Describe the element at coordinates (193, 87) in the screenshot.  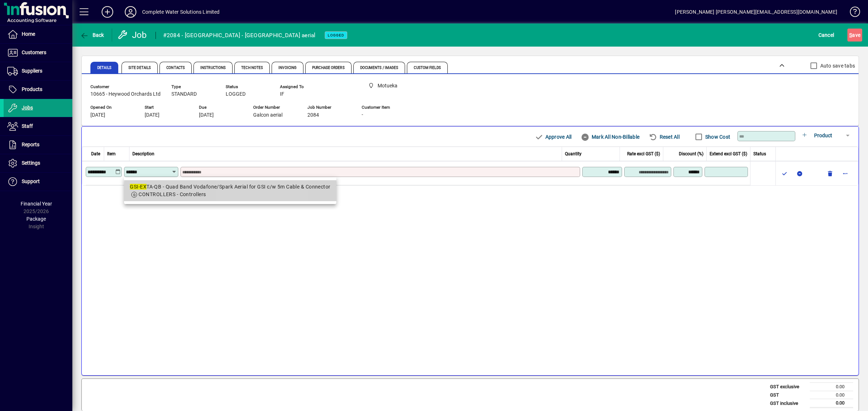
I see `span: Type` at that location.